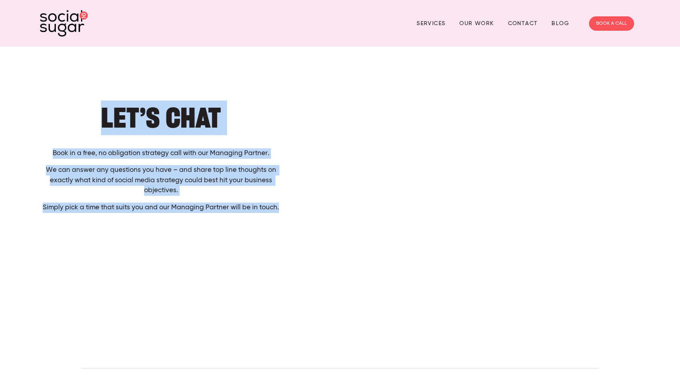  What do you see at coordinates (64, 23) in the screenshot?
I see `img: SocialSugar` at bounding box center [64, 23].